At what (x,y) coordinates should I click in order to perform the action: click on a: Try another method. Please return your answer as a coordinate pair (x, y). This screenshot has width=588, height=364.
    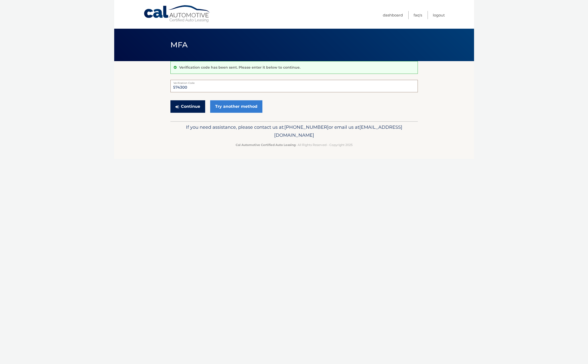
    Looking at the image, I should click on (236, 106).